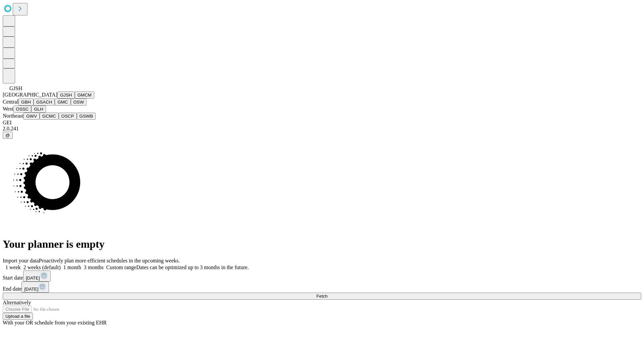 Image resolution: width=644 pixels, height=362 pixels. What do you see at coordinates (10, 101) in the screenshot?
I see `span: Central` at bounding box center [10, 101].